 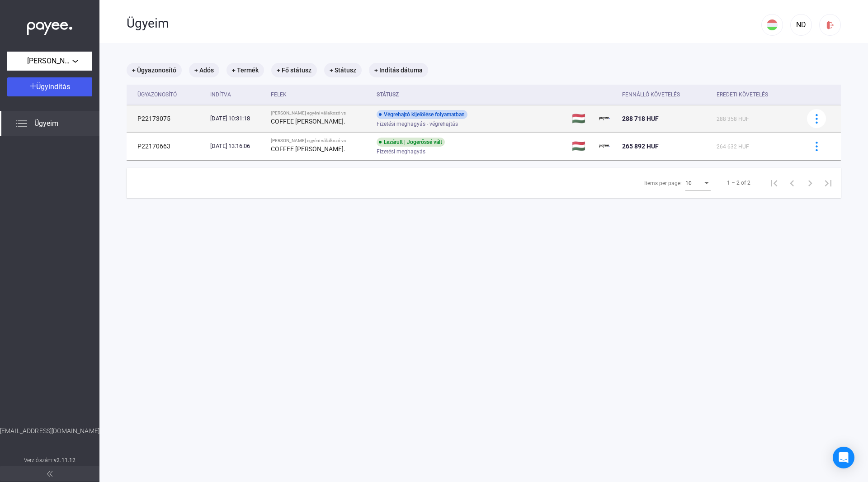 I want to click on td: P22173075, so click(x=167, y=119).